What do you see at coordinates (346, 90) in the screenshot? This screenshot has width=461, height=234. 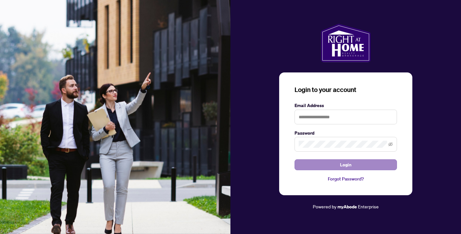 I see `h3: Login to your account` at bounding box center [346, 90].